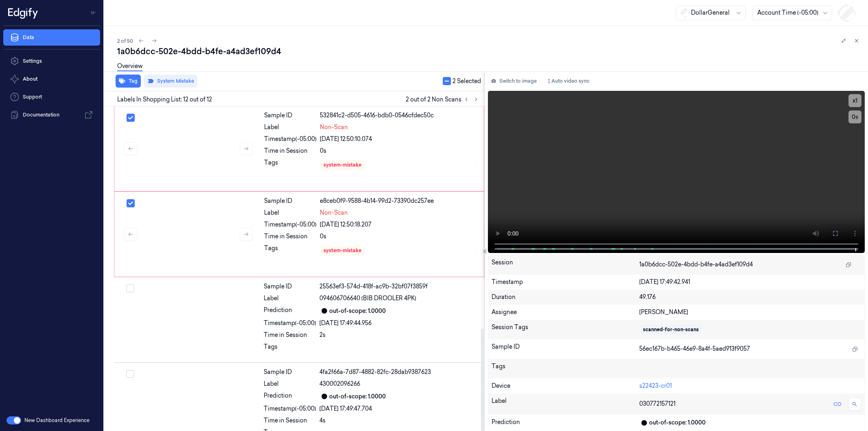 Image resolution: width=868 pixels, height=431 pixels. I want to click on button: 0s, so click(855, 117).